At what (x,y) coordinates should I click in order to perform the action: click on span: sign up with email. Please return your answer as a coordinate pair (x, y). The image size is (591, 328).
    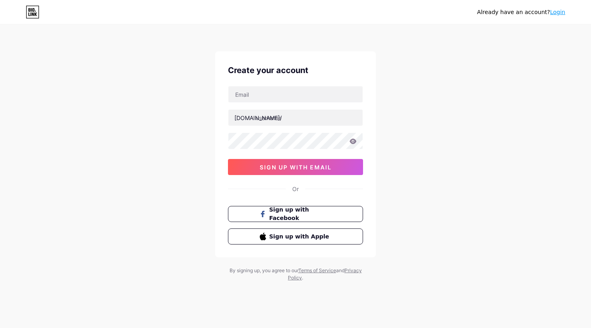
    Looking at the image, I should click on (295, 167).